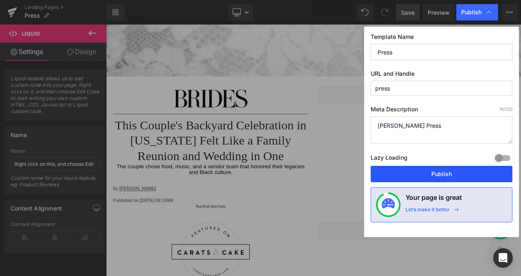 This screenshot has width=521, height=276. Describe the element at coordinates (502, 109) in the screenshot. I see `span: 18` at that location.